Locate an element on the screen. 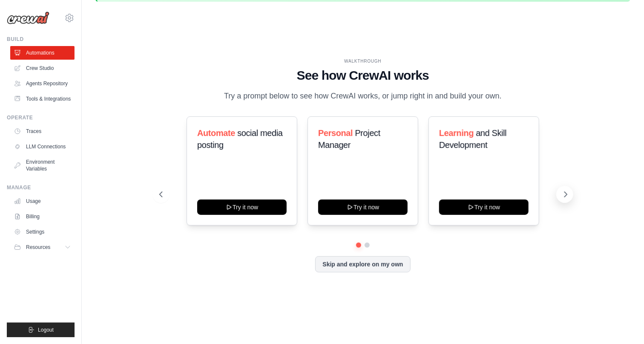 The image size is (644, 344). a: Settings is located at coordinates (42, 232).